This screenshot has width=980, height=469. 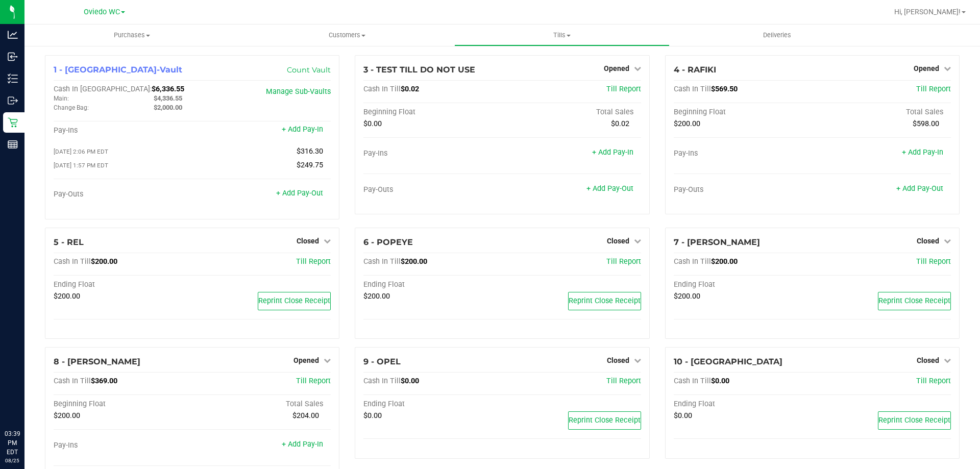 What do you see at coordinates (562, 35) in the screenshot?
I see `a: Tills` at bounding box center [562, 35].